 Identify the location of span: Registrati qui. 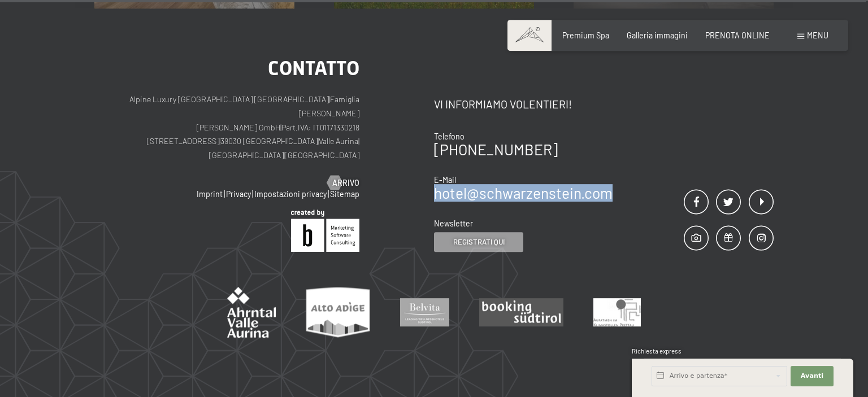
(479, 242).